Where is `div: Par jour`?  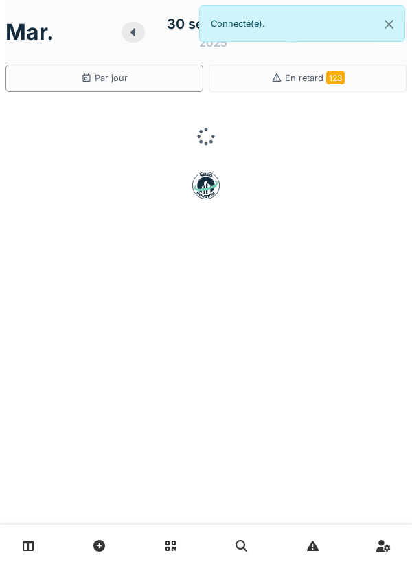
div: Par jour is located at coordinates (104, 78).